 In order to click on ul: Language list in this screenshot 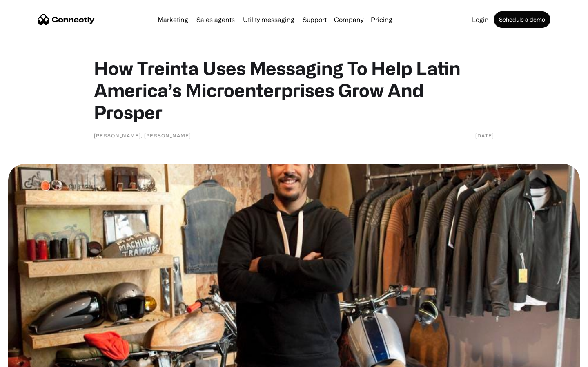, I will do `click(33, 358)`.